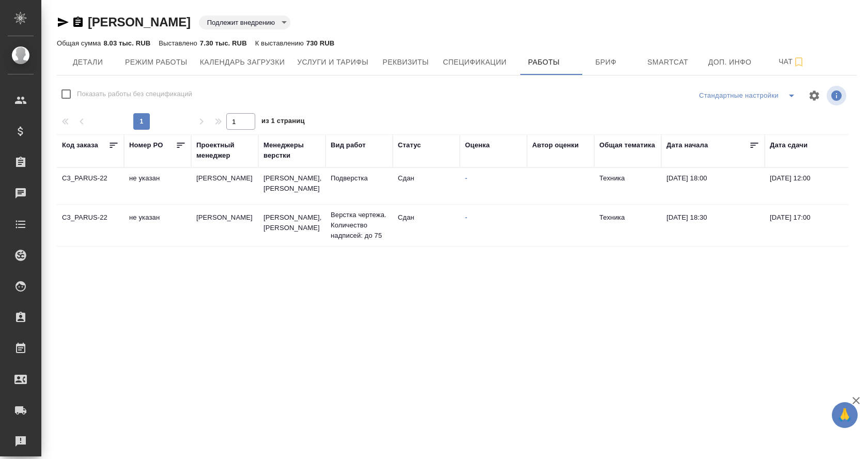 The height and width of the screenshot is (459, 868). What do you see at coordinates (80, 43) in the screenshot?
I see `p: Общая сумма` at bounding box center [80, 43].